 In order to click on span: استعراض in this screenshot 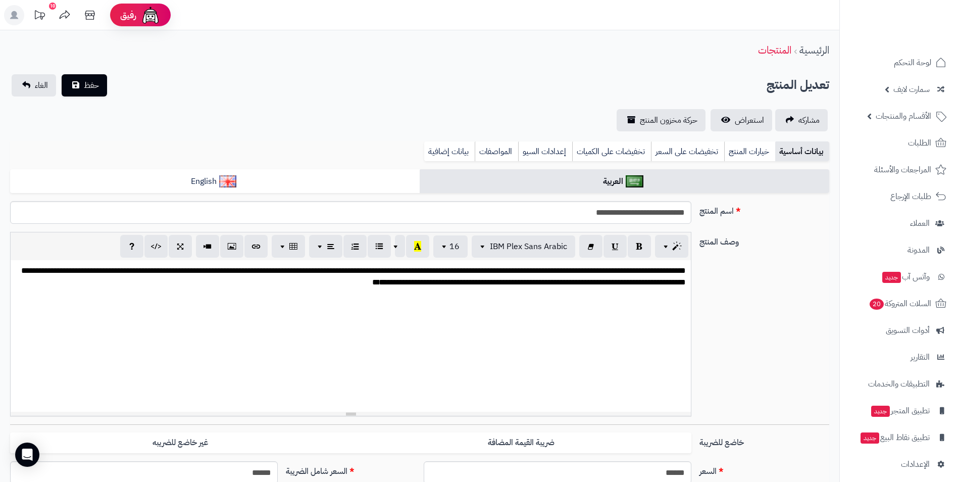, I will do `click(749, 120)`.